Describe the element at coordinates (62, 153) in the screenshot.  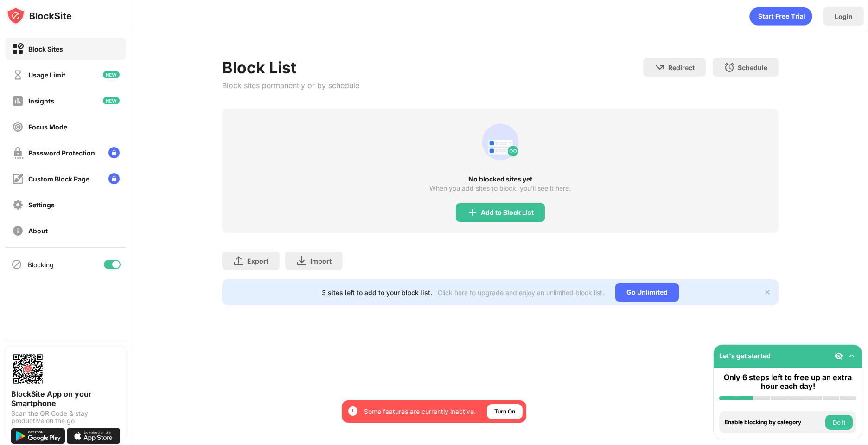
I see `div: Password Protection` at that location.